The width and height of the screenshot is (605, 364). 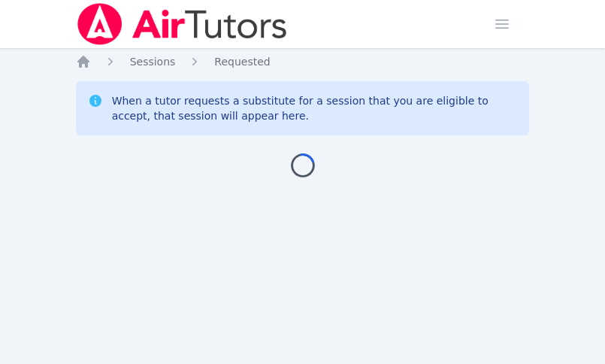 What do you see at coordinates (242, 62) in the screenshot?
I see `span: Requested` at bounding box center [242, 62].